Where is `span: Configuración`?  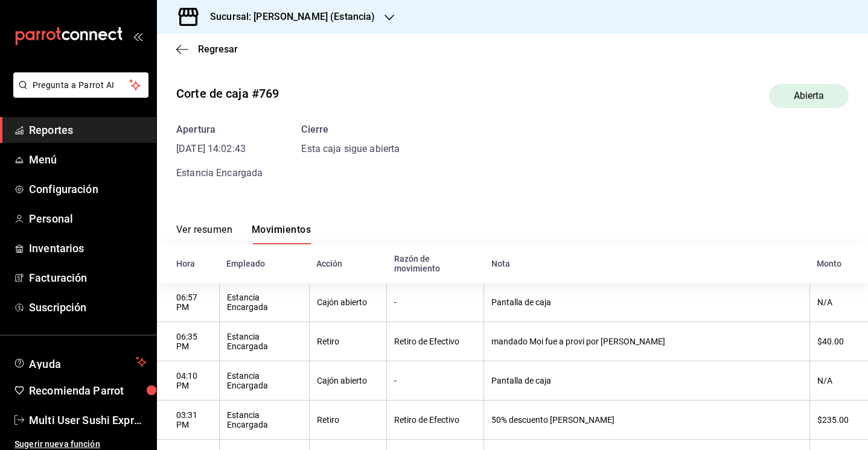
span: Configuración is located at coordinates (88, 189).